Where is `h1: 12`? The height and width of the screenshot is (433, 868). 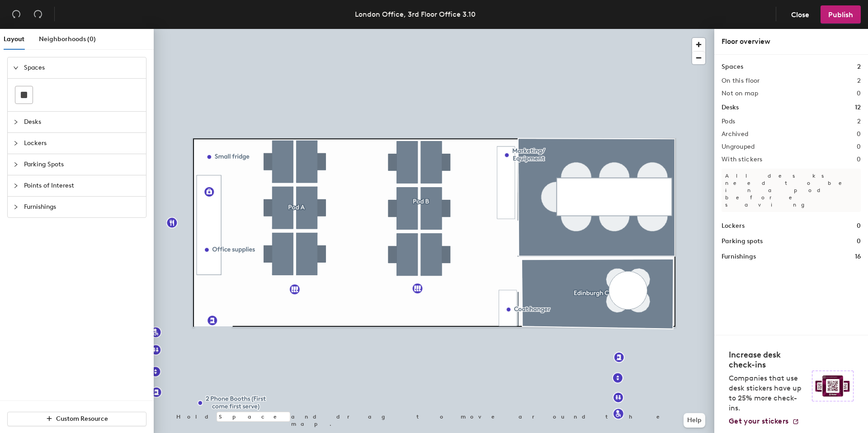
h1: 12 is located at coordinates (857, 107).